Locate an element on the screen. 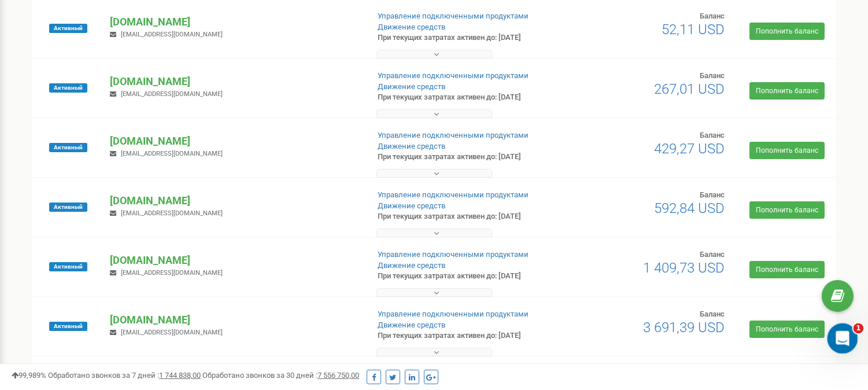  span: Обработано звонков за 30 дней : is located at coordinates (280, 375).